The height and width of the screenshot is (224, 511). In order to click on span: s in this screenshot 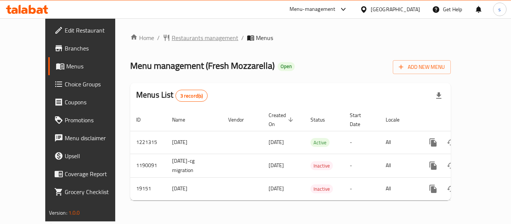, I will do `click(499, 9)`.